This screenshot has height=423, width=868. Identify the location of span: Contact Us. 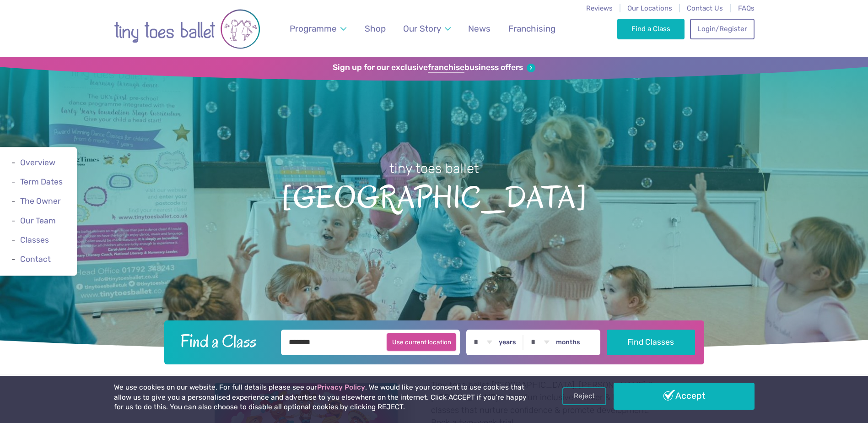
(705, 8).